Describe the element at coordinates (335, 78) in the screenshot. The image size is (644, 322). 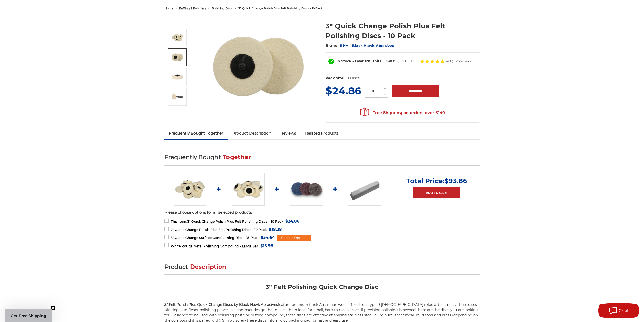
I see `dt: Pack Size:` at that location.